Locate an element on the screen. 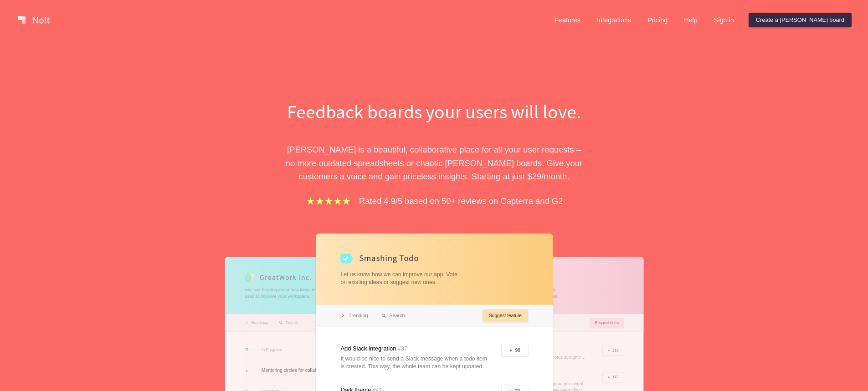 The image size is (868, 391). img: stars.b067e34983.png is located at coordinates (329, 201).